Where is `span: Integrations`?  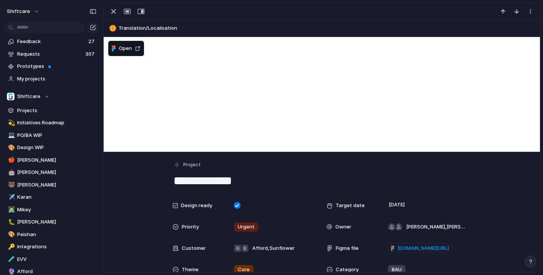
span: Integrations is located at coordinates (57, 246).